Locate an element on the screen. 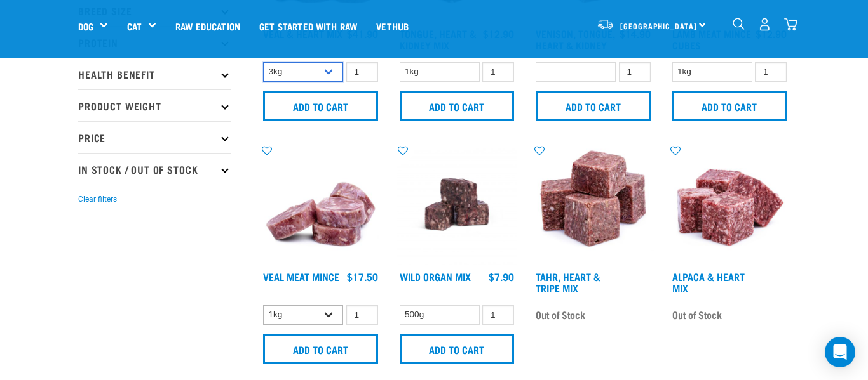  a: Get started with Raw is located at coordinates (308, 26).